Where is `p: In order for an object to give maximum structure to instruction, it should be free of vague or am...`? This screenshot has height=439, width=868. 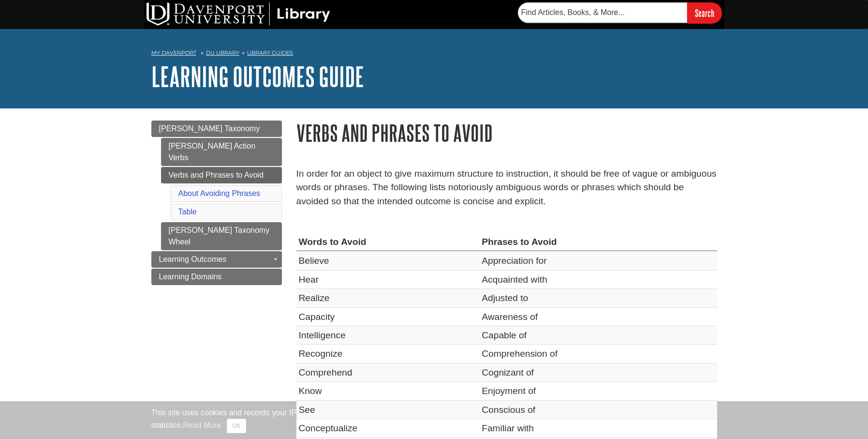 p: In order for an object to give maximum structure to instruction, it should be free of vague or am... is located at coordinates (507, 188).